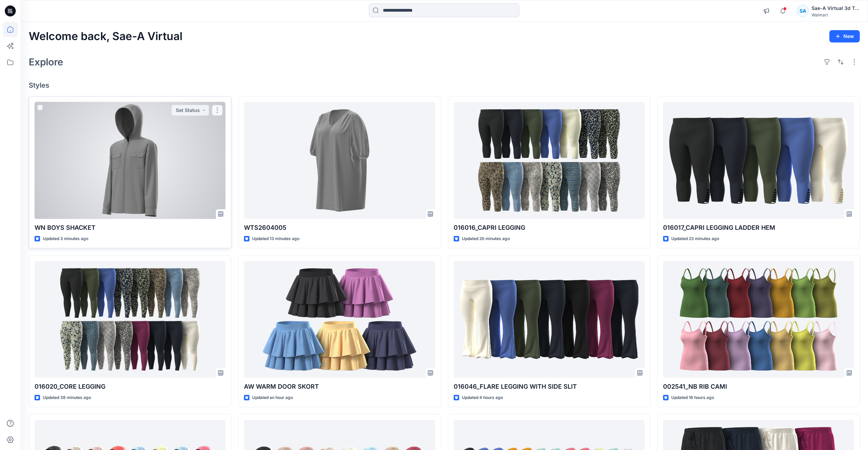 The height and width of the screenshot is (450, 868). What do you see at coordinates (130, 319) in the screenshot?
I see `a: 016020_CORE LEGGING` at bounding box center [130, 319].